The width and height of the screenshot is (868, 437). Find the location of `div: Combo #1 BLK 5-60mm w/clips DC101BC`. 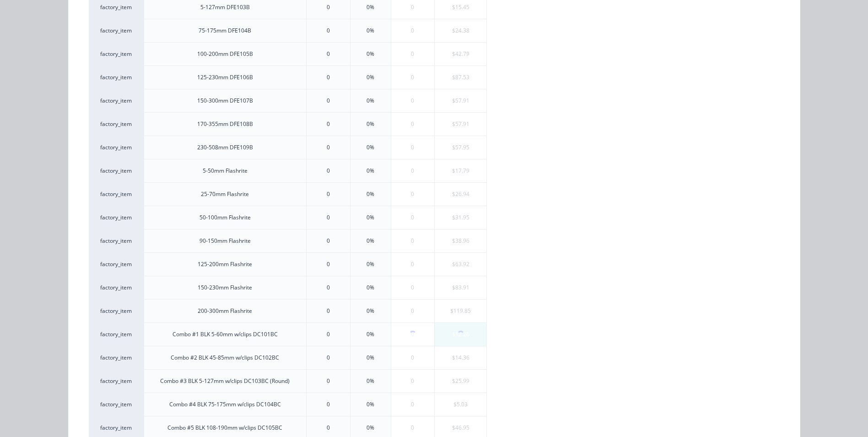

div: Combo #1 BLK 5-60mm w/clips DC101BC is located at coordinates (225, 334).